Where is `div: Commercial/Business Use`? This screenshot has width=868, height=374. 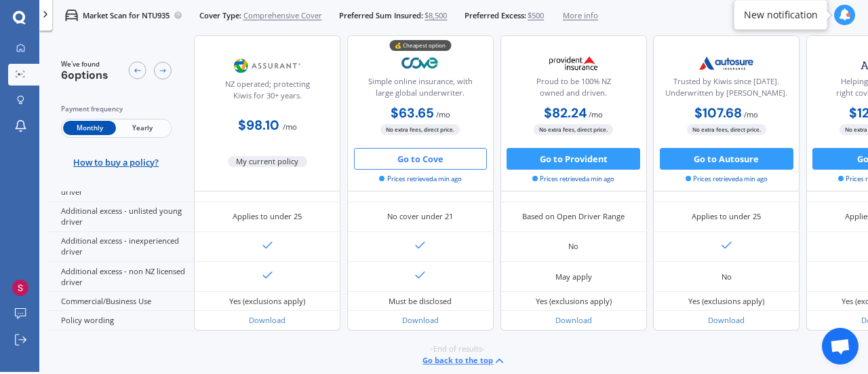
div: Commercial/Business Use is located at coordinates (121, 301).